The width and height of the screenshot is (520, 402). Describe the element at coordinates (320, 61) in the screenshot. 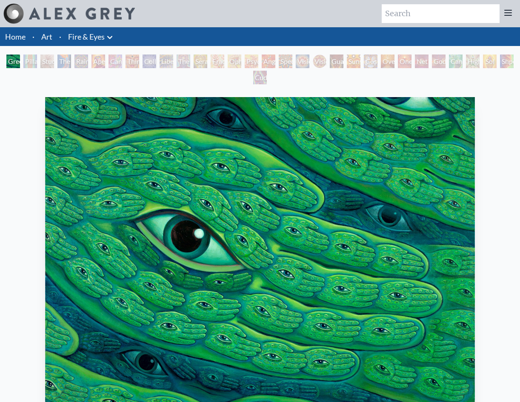

I see `div: Vision Crystal Tondo` at that location.